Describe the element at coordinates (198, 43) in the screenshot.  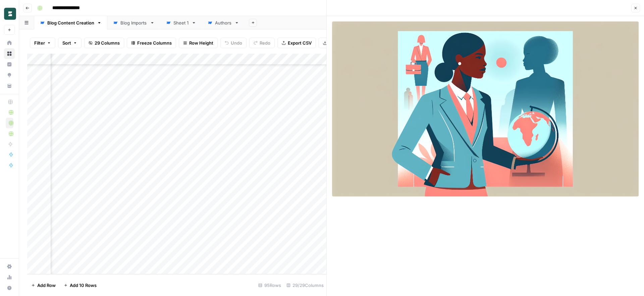
I see `button: Row Height` at that location.